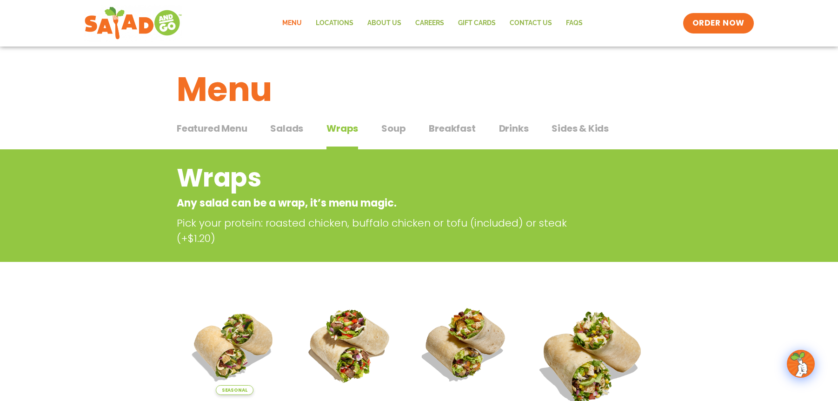 This screenshot has width=838, height=401. I want to click on span: Seasonal, so click(234, 390).